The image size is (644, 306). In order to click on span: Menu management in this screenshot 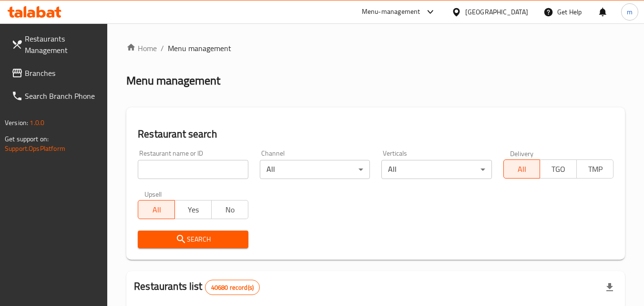, I will do `click(199, 48)`.